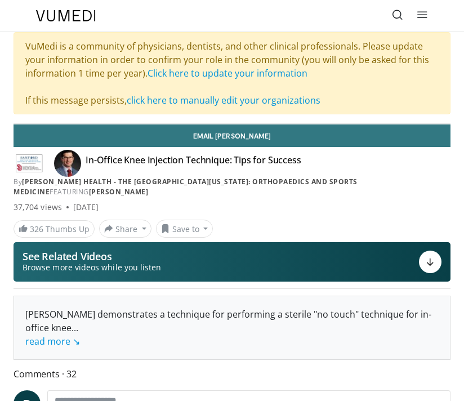 The width and height of the screenshot is (464, 401). What do you see at coordinates (232, 187) in the screenshot?
I see `div: By FEATURING` at bounding box center [232, 187].